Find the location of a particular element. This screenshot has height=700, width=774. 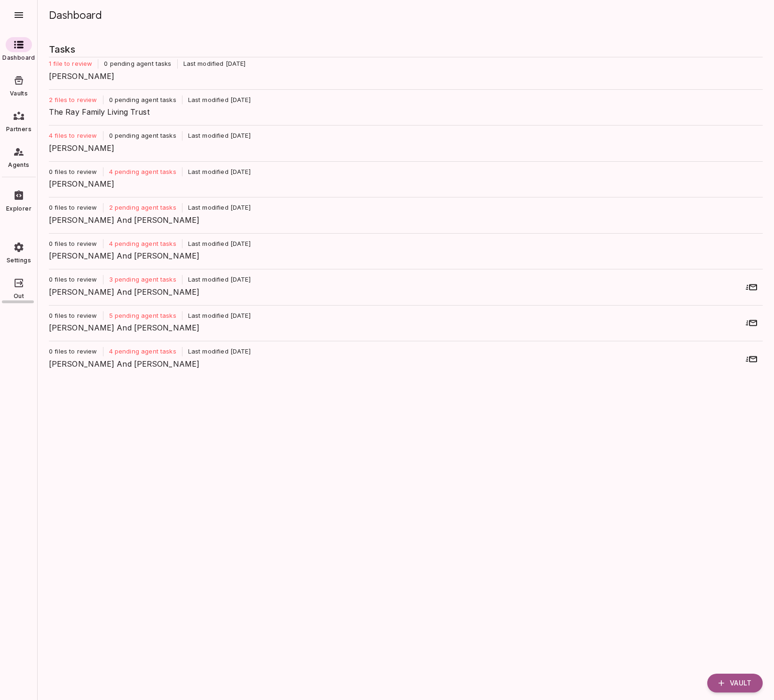

p: 5 pending agent tasks is located at coordinates (143, 316).